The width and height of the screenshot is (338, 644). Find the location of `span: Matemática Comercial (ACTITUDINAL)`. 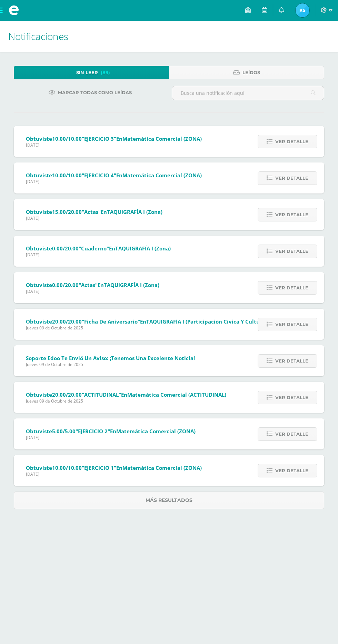

span: Matemática Comercial (ACTITUDINAL) is located at coordinates (177, 394).